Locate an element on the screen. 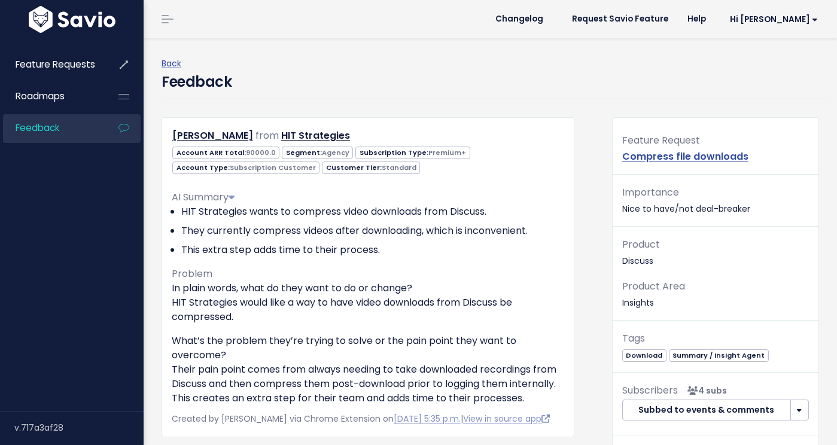  div: v.717a3af28 is located at coordinates (79, 428).